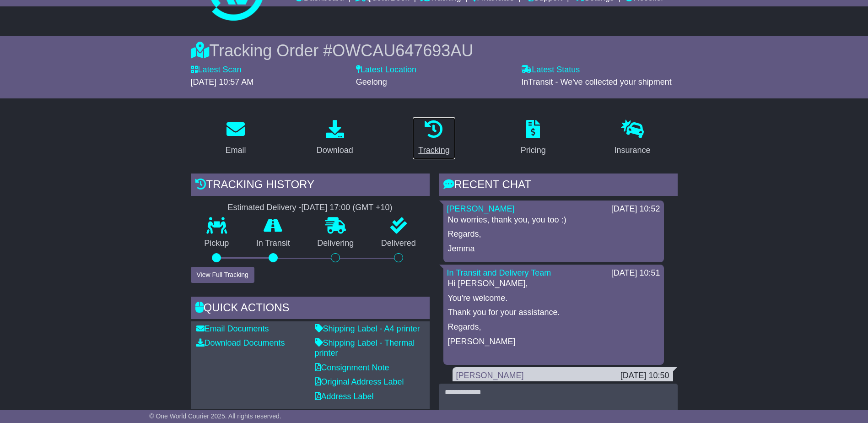 This screenshot has height=423, width=868. I want to click on div: Estimated Delivery -, so click(310, 208).